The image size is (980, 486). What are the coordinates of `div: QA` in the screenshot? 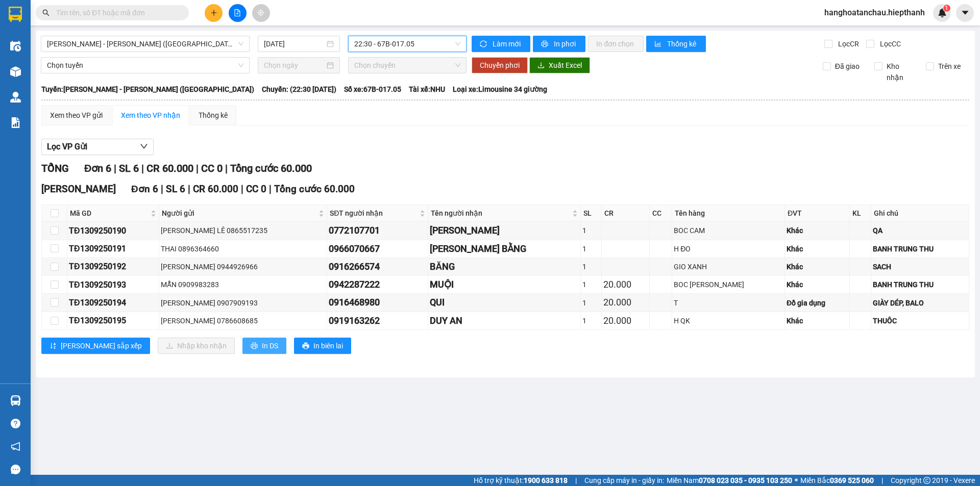 It's located at (920, 230).